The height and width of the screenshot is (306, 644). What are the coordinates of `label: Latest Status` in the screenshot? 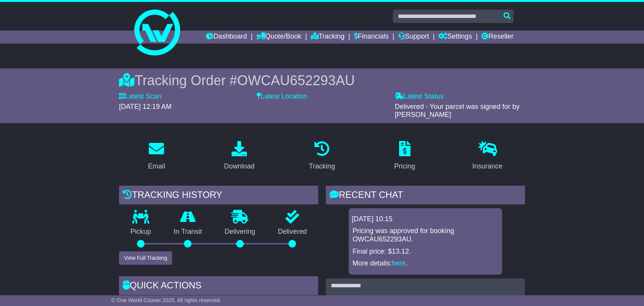 It's located at (419, 97).